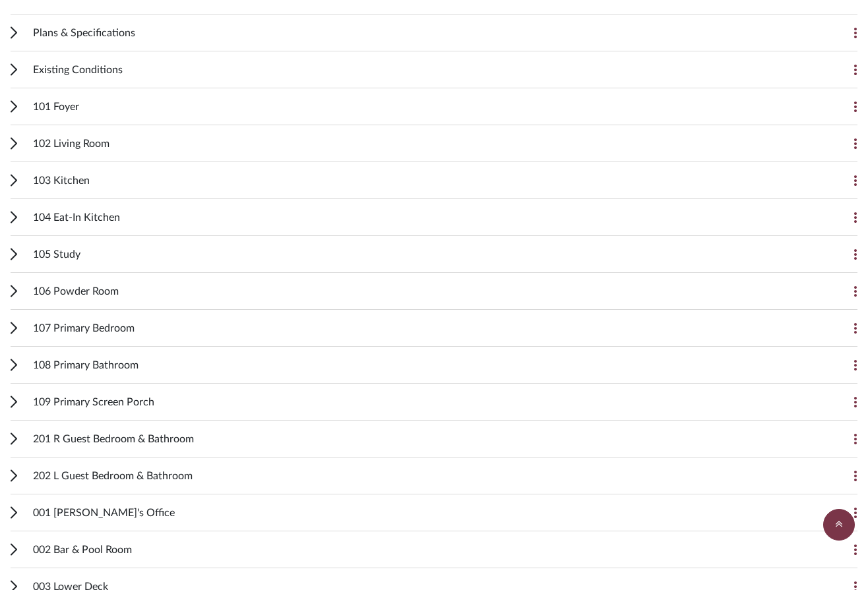  Describe the element at coordinates (84, 33) in the screenshot. I see `span: Plans & Specifications` at that location.